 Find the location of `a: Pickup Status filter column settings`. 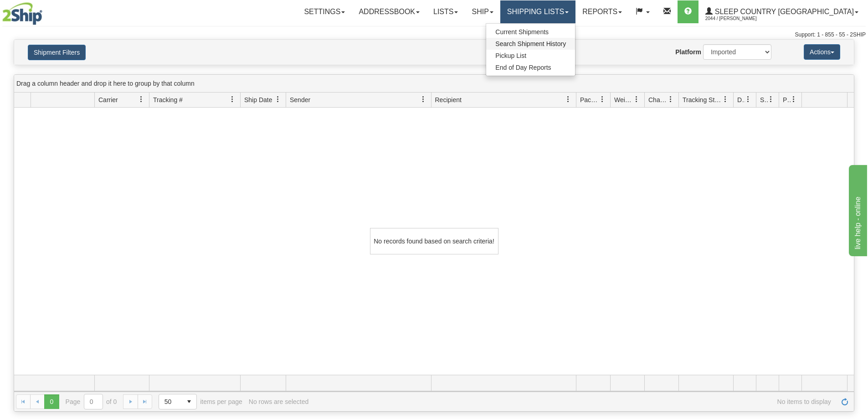

a: Pickup Status filter column settings is located at coordinates (794, 99).